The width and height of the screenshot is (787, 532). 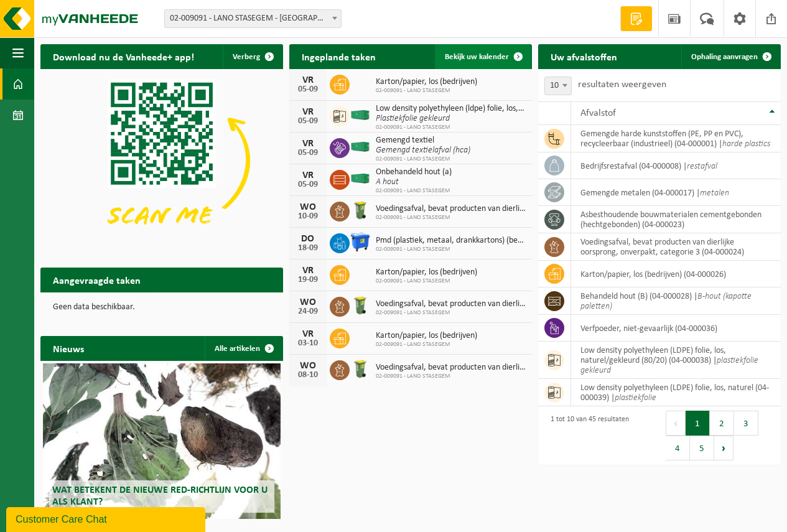 What do you see at coordinates (635, 398) in the screenshot?
I see `i: plastiekfolie` at bounding box center [635, 398].